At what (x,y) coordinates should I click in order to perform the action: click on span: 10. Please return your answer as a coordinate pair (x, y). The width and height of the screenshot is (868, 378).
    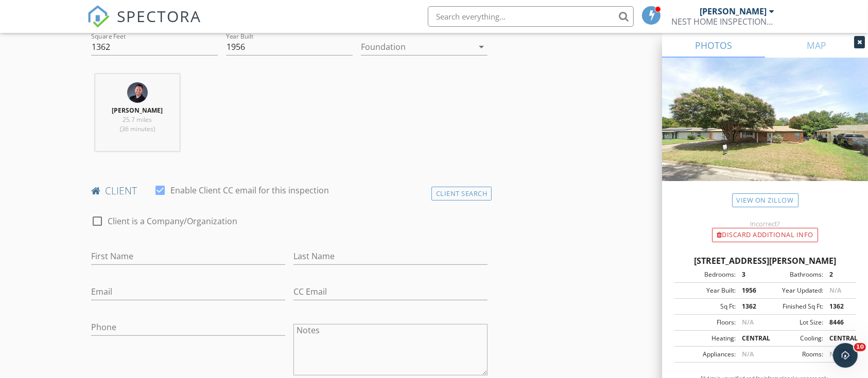
    Looking at the image, I should click on (859, 347).